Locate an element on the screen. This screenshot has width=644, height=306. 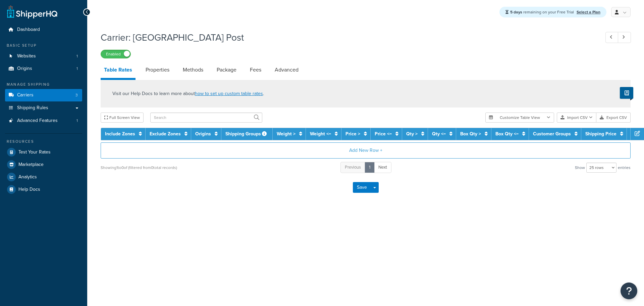
a: Test Your Rates is located at coordinates (43, 152).